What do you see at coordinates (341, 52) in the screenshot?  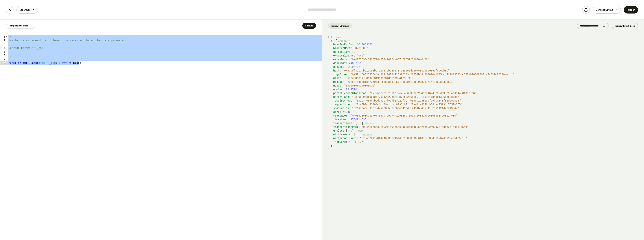 I see `span: difficulty` at bounding box center [341, 52].